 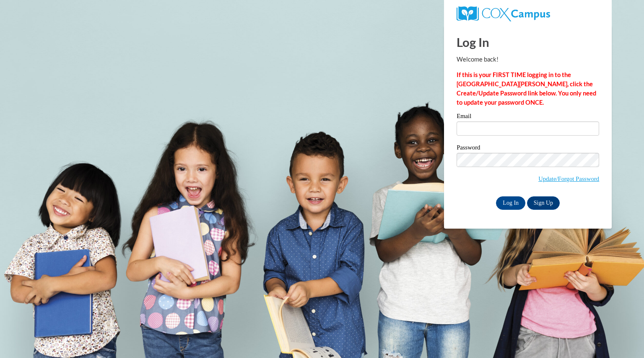 I want to click on a: Sign Up, so click(x=543, y=203).